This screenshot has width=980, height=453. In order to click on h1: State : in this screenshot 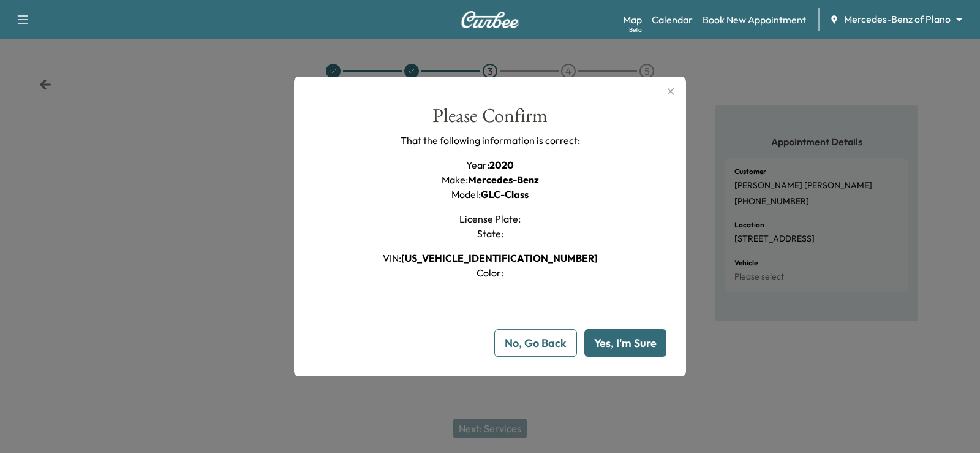, I will do `click(490, 234)`.